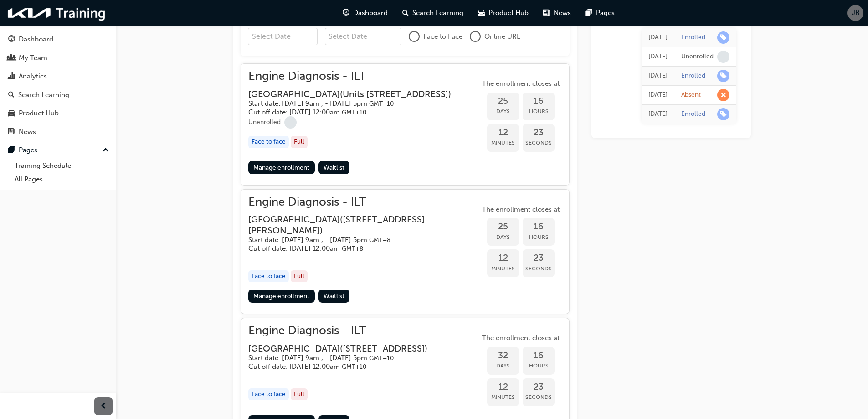  What do you see at coordinates (36, 39) in the screenshot?
I see `div: Dashboard` at bounding box center [36, 39].